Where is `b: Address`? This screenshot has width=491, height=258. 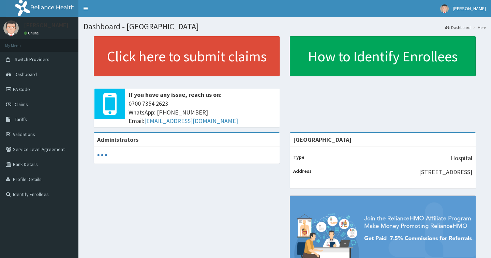 b: Address is located at coordinates (303, 171).